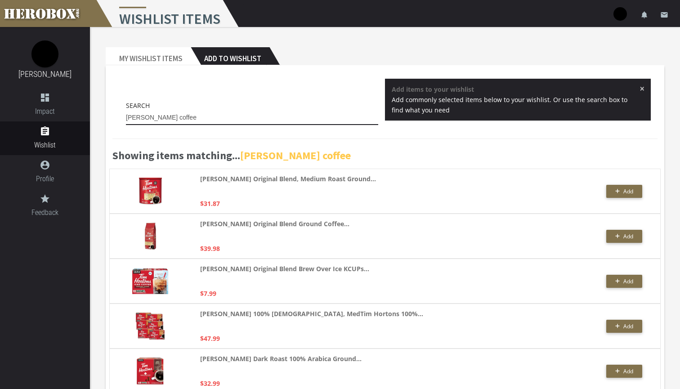  Describe the element at coordinates (210, 383) in the screenshot. I see `p: $32.99` at that location.